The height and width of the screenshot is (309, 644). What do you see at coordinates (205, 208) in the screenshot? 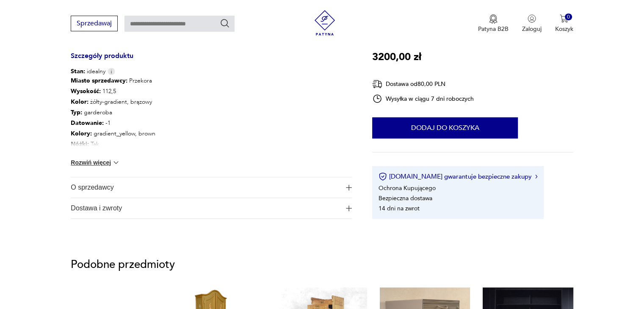
I see `span: Dostawa i zwroty` at bounding box center [205, 208].